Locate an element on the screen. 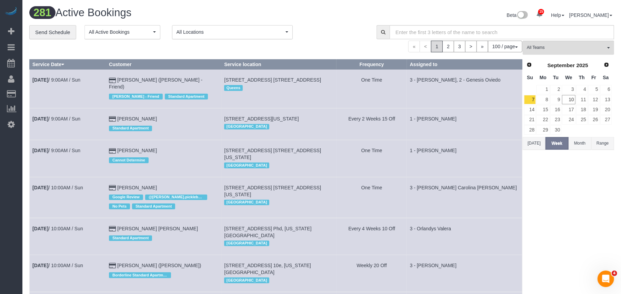 This screenshot has height=294, width=621. button: Range is located at coordinates (603, 143).